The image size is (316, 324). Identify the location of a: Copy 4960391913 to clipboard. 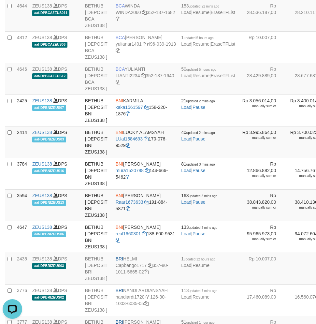
(118, 50).